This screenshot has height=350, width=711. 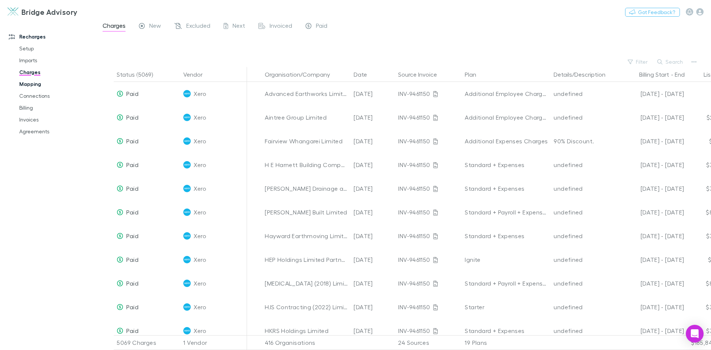 I want to click on a: Mapping, so click(x=56, y=84).